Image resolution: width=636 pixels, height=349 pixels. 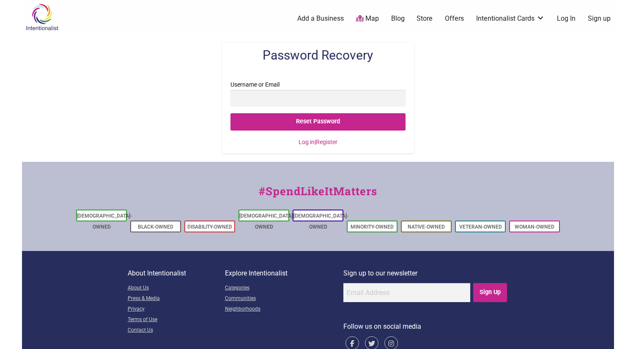 I want to click on a: About Us, so click(x=176, y=288).